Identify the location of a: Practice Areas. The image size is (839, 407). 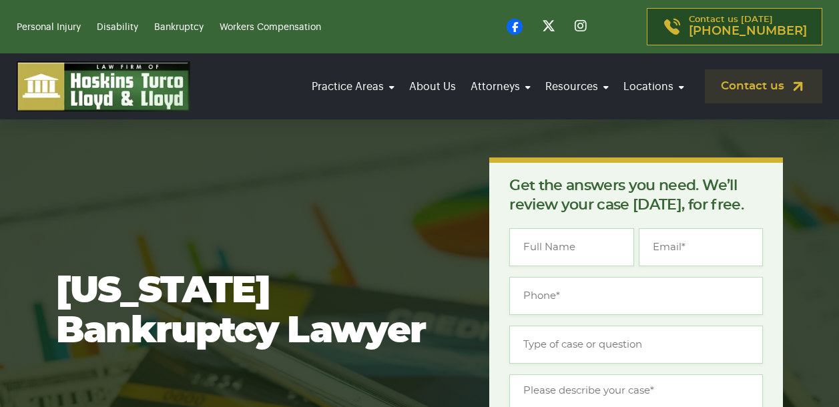
(353, 87).